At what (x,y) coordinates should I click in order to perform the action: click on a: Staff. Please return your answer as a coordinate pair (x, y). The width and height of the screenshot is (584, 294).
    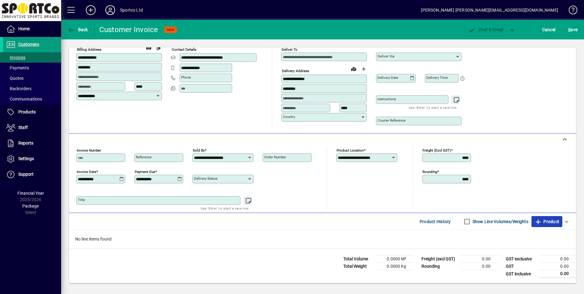
    Looking at the image, I should click on (32, 128).